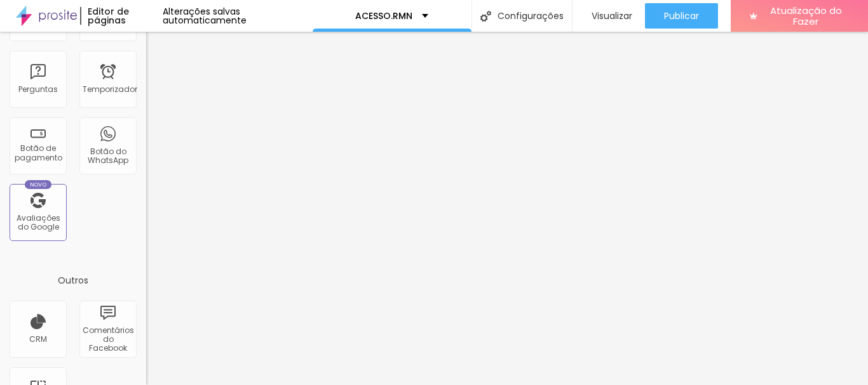 The width and height of the screenshot is (868, 385). What do you see at coordinates (108, 16) in the screenshot?
I see `font: Editor de páginas` at bounding box center [108, 16].